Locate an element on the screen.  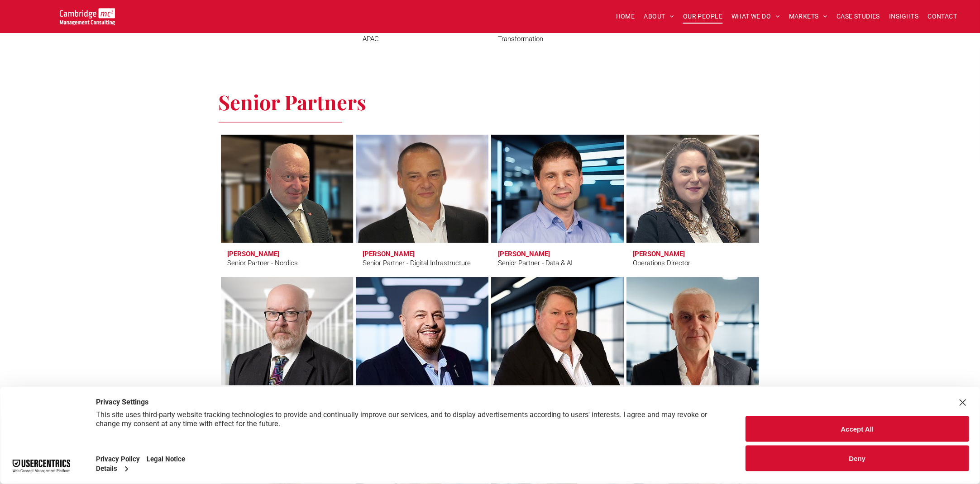
a: Serena Catapano is located at coordinates (693, 189).